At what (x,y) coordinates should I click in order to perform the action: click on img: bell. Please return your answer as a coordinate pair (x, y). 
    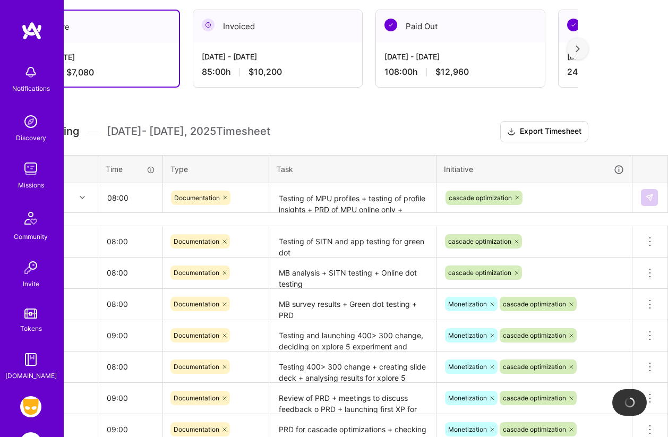
    Looking at the image, I should click on (31, 72).